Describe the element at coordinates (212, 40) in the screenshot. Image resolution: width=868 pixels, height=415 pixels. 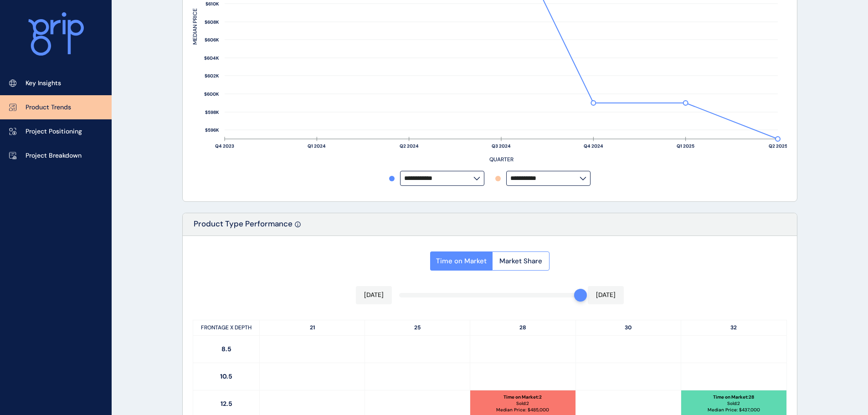
I see `text: $606K` at that location.